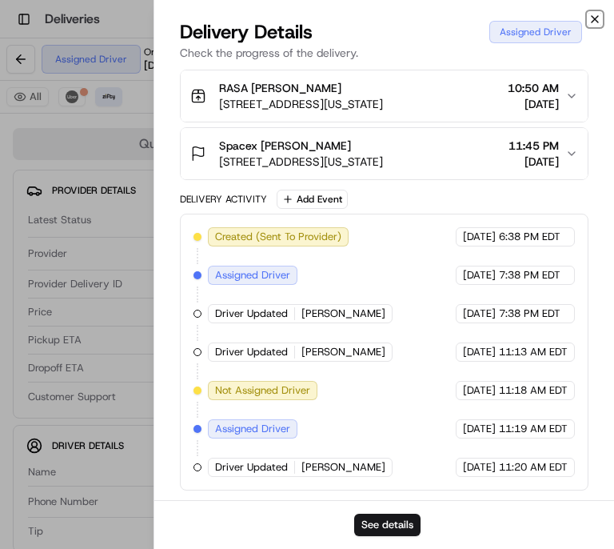 The width and height of the screenshot is (614, 549). What do you see at coordinates (176, 402) in the screenshot?
I see `span: Pylon` at bounding box center [176, 402].